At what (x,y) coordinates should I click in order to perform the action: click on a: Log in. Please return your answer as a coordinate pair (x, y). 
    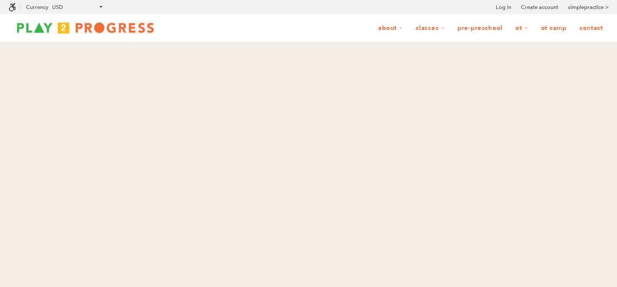
    Looking at the image, I should click on (503, 7).